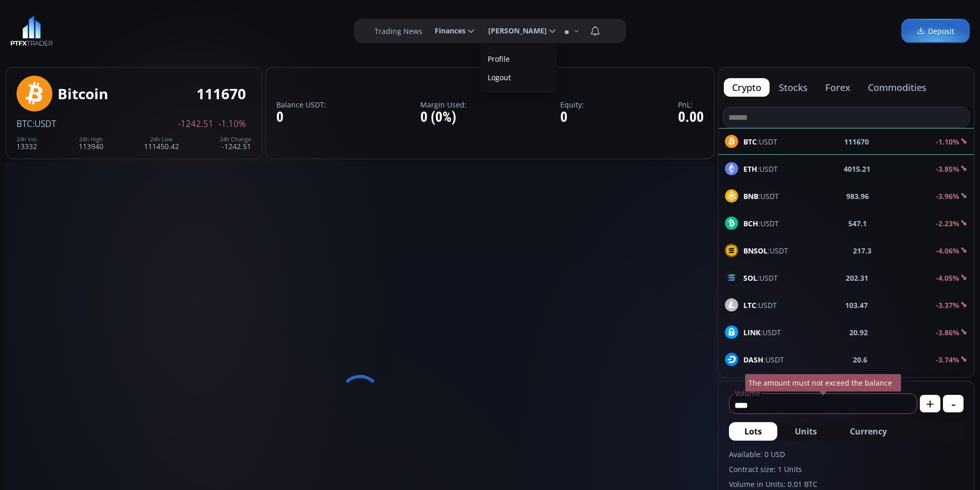  I want to click on span: Currency, so click(869, 431).